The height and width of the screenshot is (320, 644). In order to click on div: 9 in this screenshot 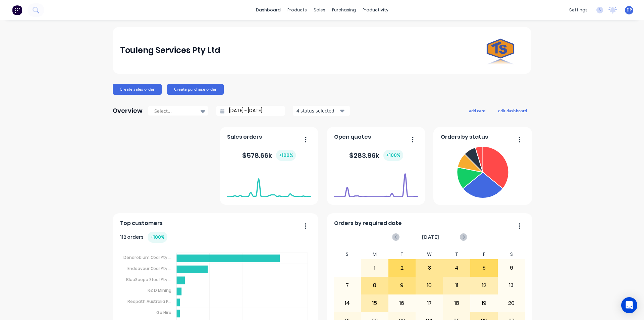, I will do `click(402, 285)`.